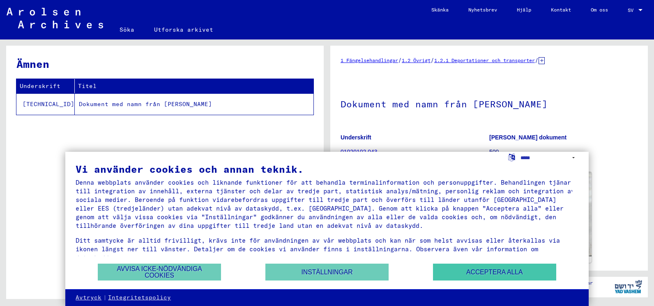 The height and width of the screenshot is (306, 654). Describe the element at coordinates (194, 86) in the screenshot. I see `th: Titel` at that location.